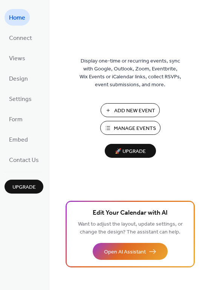  I want to click on span: Views, so click(17, 59).